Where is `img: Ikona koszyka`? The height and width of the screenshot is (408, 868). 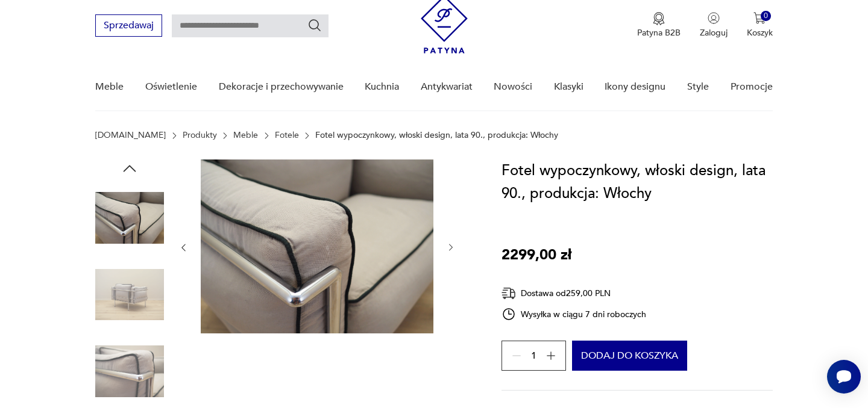 img: Ikona koszyka is located at coordinates (759, 18).